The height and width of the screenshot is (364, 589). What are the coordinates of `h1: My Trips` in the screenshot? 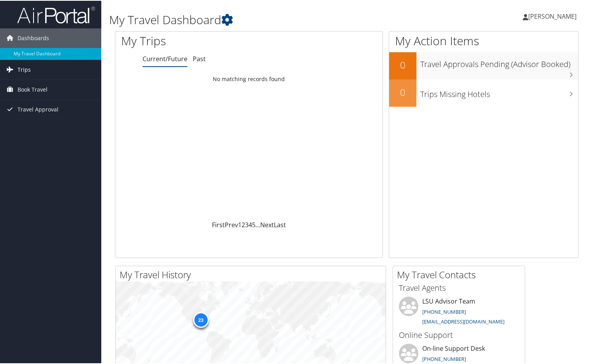 It's located at (193, 40).